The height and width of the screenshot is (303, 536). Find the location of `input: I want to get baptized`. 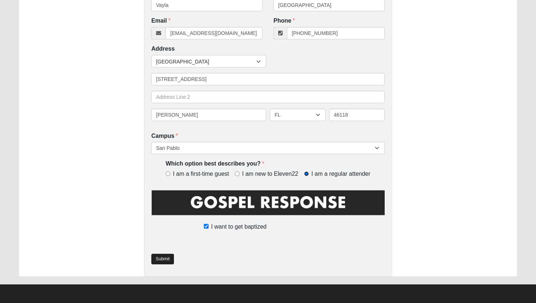

input: I want to get baptized is located at coordinates (206, 226).